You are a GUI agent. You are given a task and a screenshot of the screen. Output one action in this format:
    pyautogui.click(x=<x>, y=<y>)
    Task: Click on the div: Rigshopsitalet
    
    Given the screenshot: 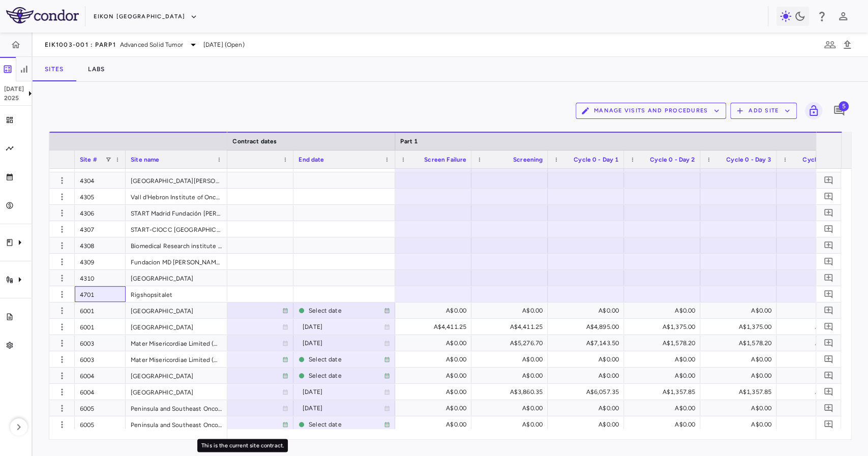 What is the action you would take?
    pyautogui.click(x=177, y=294)
    